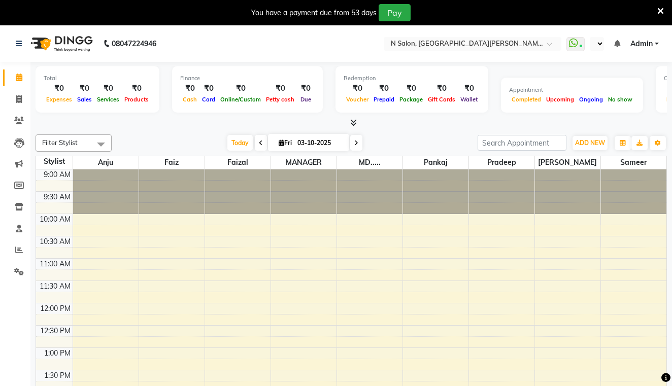  Describe the element at coordinates (106, 162) in the screenshot. I see `span: Anju` at that location.